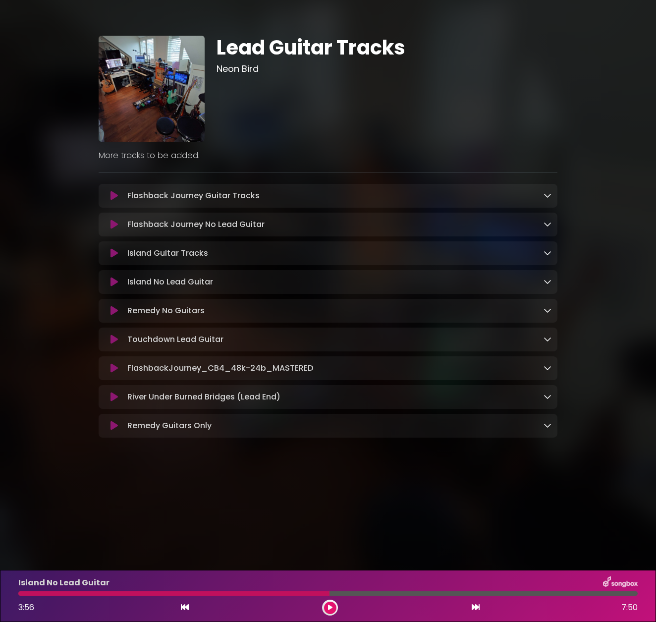 This screenshot has width=656, height=622. I want to click on p: Remedy No Guitars, so click(166, 311).